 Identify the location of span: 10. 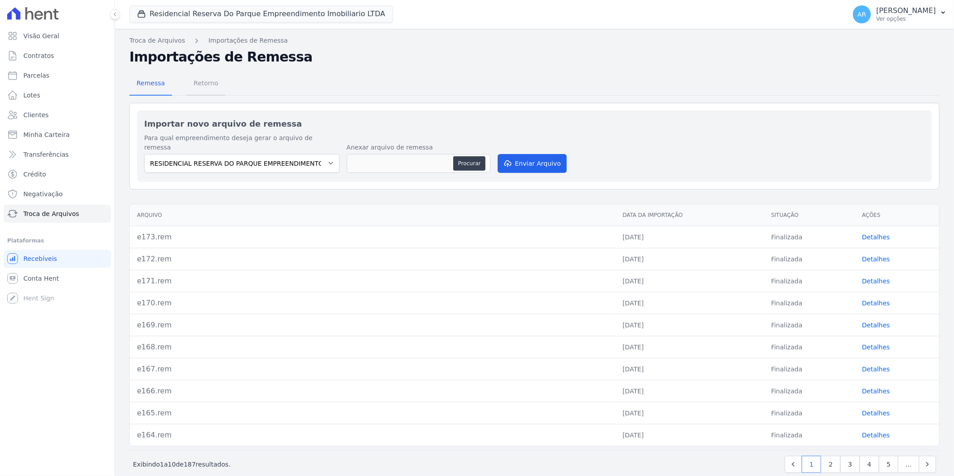
(172, 464).